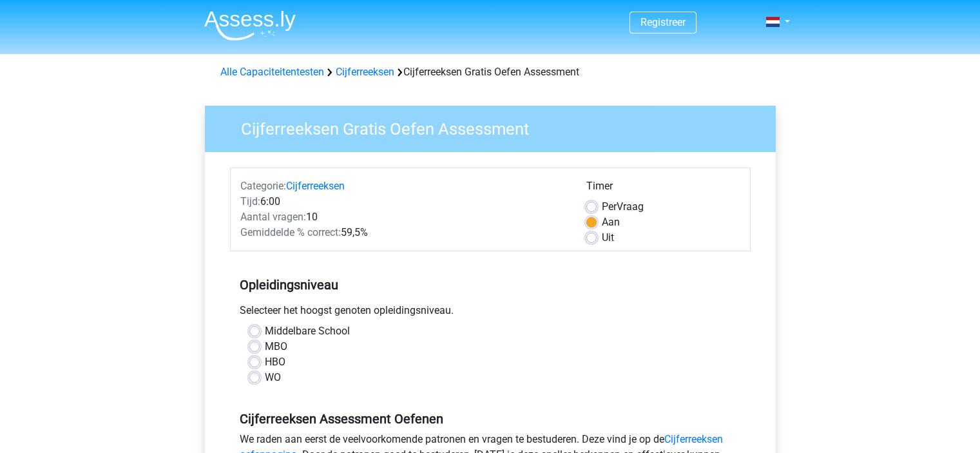 This screenshot has width=980, height=453. I want to click on label: MBO, so click(276, 347).